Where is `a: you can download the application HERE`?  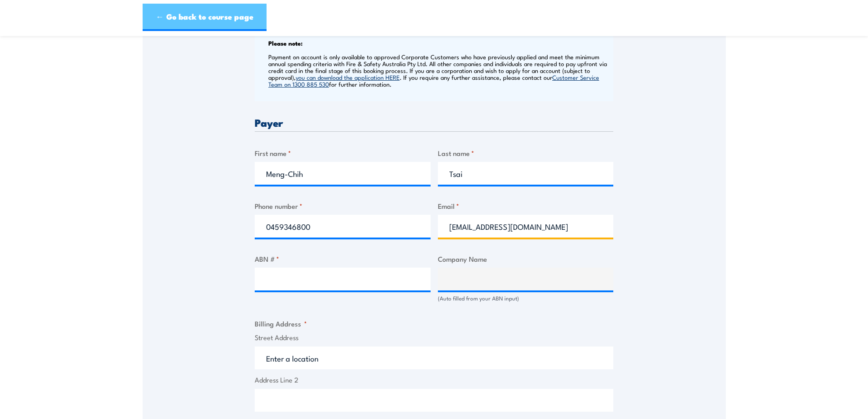 a: you can download the application HERE is located at coordinates (348, 77).